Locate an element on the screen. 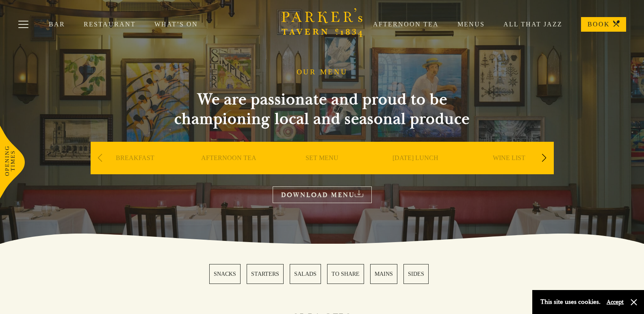 The width and height of the screenshot is (644, 314). a: WINE LIST is located at coordinates (509, 170).